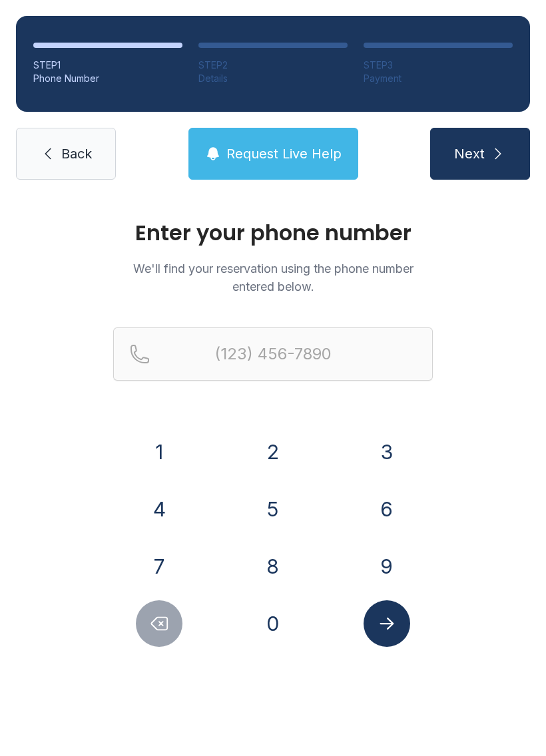  Describe the element at coordinates (159, 624) in the screenshot. I see `button: Delete number` at that location.